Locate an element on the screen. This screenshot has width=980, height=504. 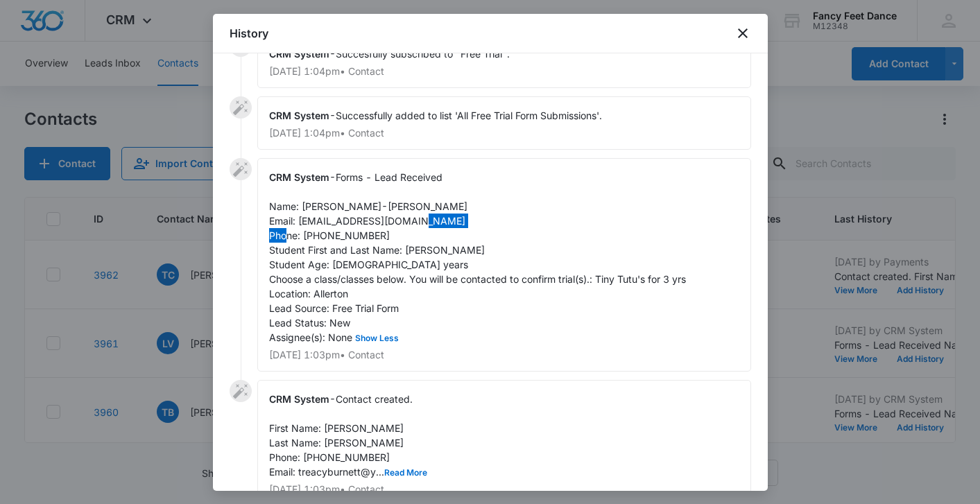
span: Successfully added to list 'All Free Trial Form Submissions'. is located at coordinates (469, 115).